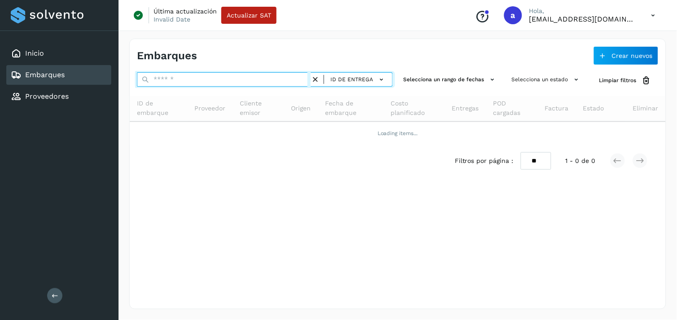  I want to click on span: POD cargadas, so click(512, 108).